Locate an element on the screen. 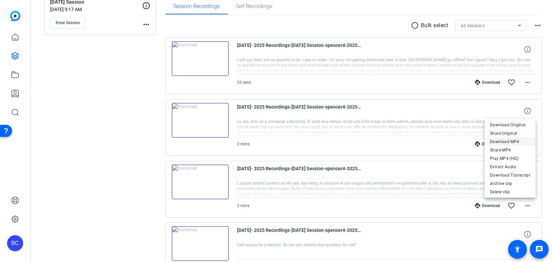 This screenshot has width=552, height=262. span: Extract Audio is located at coordinates (510, 167).